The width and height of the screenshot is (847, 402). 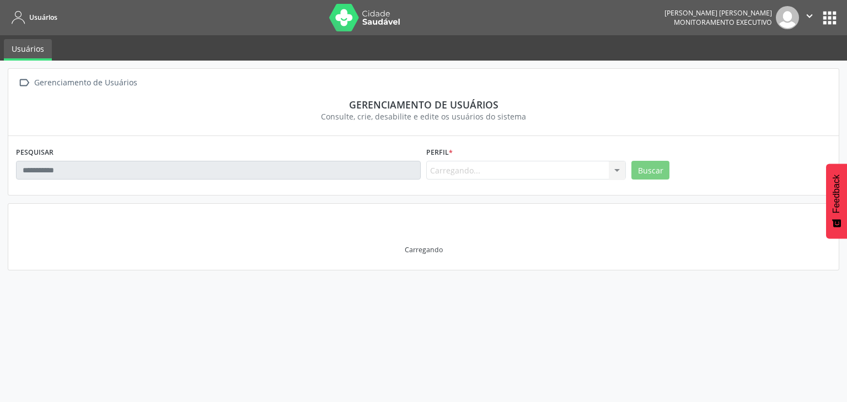 I want to click on div: Gerenciamento de Usuários, so click(x=85, y=83).